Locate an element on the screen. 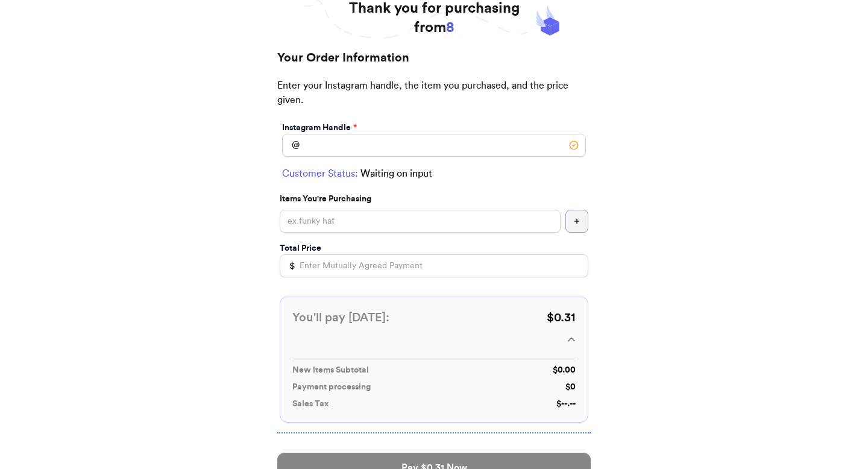 Image resolution: width=868 pixels, height=469 pixels. label: Instagram Handle is located at coordinates (319, 128).